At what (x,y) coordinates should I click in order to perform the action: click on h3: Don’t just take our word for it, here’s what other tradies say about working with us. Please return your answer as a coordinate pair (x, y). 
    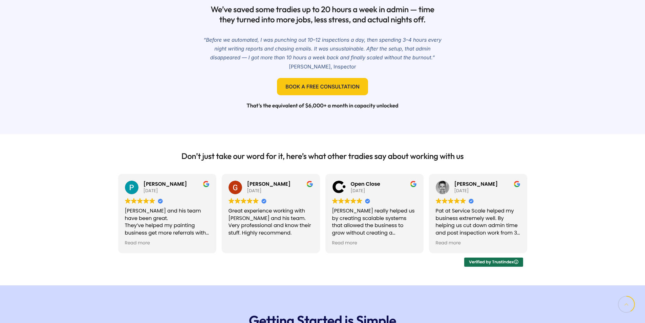
    Looking at the image, I should click on (323, 156).